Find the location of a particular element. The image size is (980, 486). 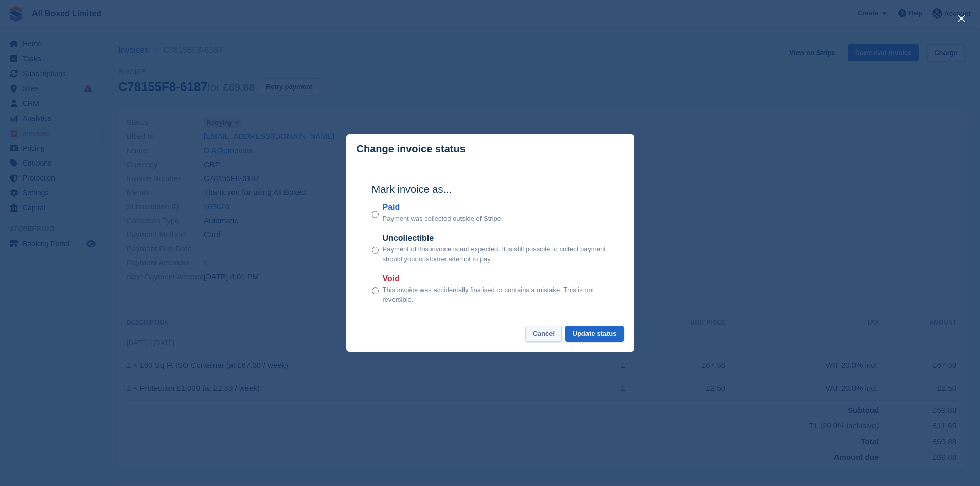

p: Payment of this invoice is not expected. It is still possible to collect payment should your cust... is located at coordinates (496, 254).